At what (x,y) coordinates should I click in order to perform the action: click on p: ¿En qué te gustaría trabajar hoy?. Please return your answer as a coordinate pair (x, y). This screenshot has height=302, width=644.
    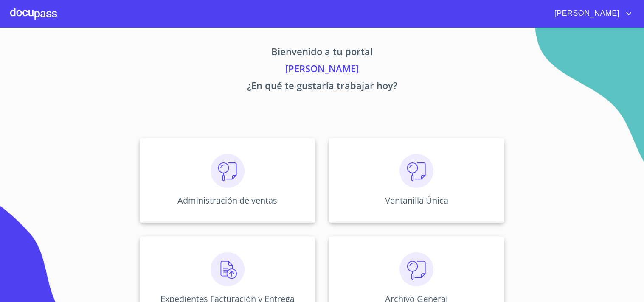
    Looking at the image, I should click on (322, 87).